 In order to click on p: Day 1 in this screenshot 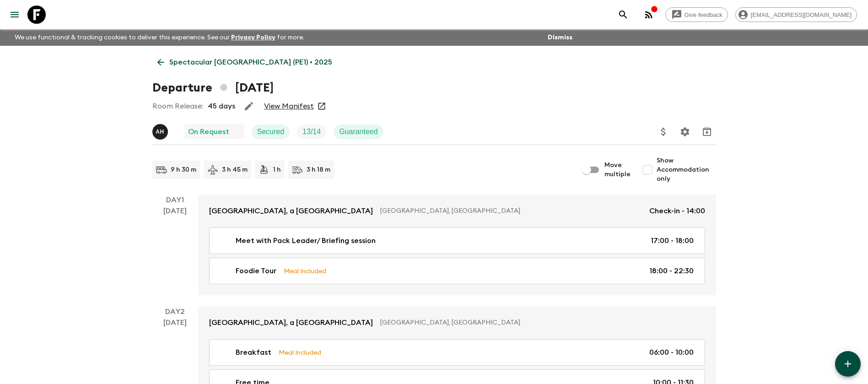, I will do `click(175, 200)`.